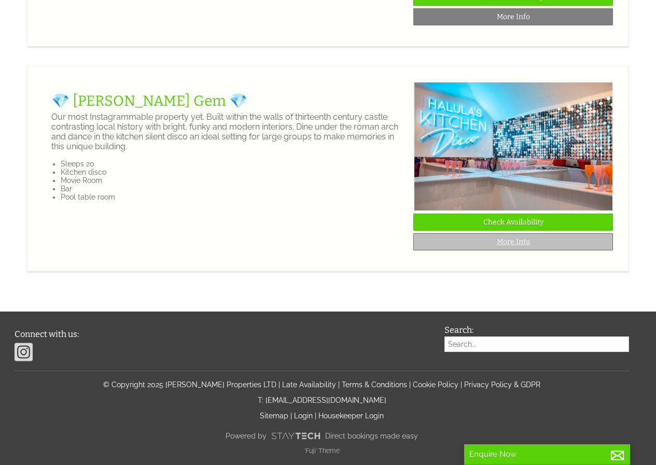 This screenshot has height=465, width=656. What do you see at coordinates (233, 172) in the screenshot?
I see `li: Kitchen disco` at bounding box center [233, 172].